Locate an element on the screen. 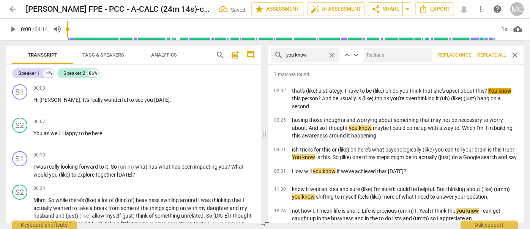 The height and width of the screenshot is (229, 530). span: well is located at coordinates (55, 133).